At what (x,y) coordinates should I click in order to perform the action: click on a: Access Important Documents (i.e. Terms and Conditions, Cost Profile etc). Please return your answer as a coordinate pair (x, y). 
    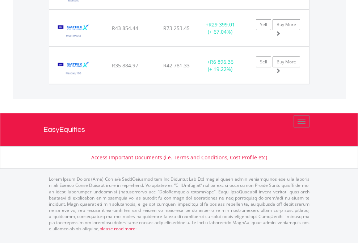
    Looking at the image, I should click on (179, 157).